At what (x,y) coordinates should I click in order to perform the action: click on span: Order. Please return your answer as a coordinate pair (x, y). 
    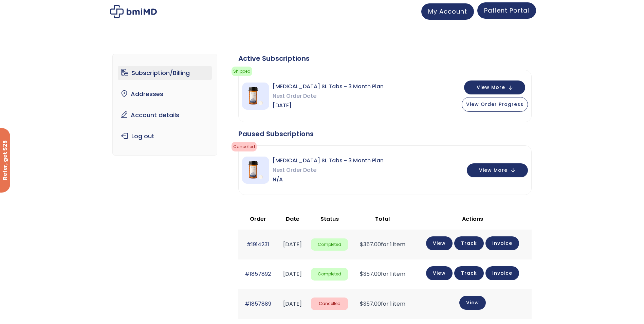
    Looking at the image, I should click on (258, 219).